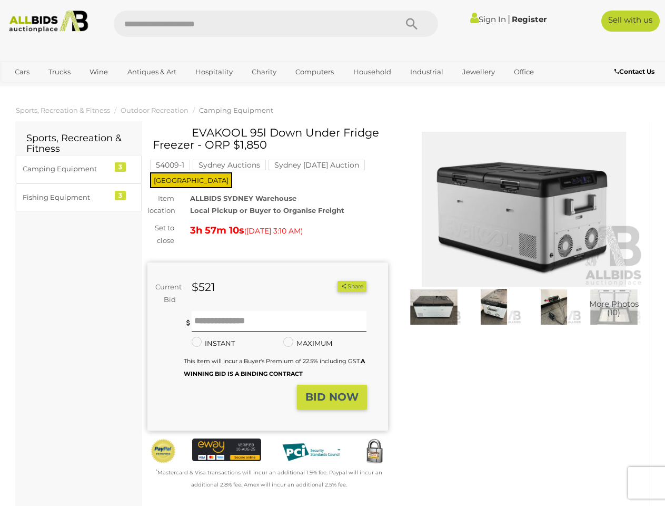 Image resolution: width=665 pixels, height=506 pixels. Describe the element at coordinates (488, 19) in the screenshot. I see `a: Sign In` at that location.